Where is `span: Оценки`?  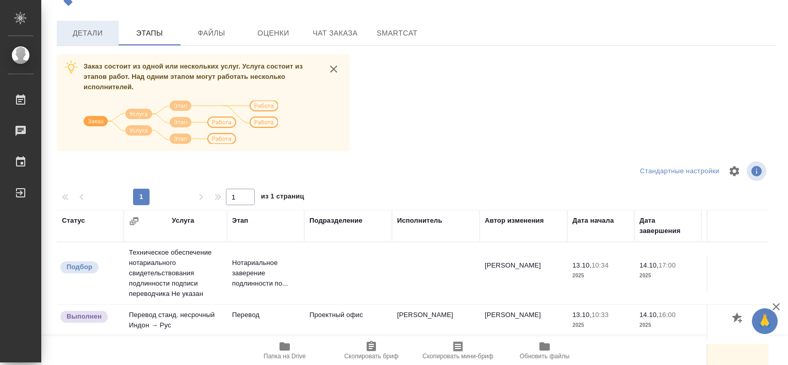
span: Оценки is located at coordinates (273, 33).